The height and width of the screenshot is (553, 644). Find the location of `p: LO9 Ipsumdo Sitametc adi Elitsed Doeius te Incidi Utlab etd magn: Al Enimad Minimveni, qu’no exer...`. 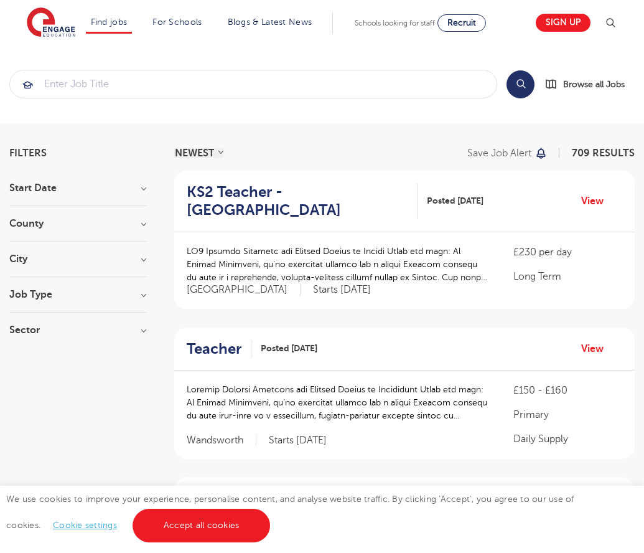

p: LO9 Ipsumdo Sitametc adi Elitsed Doeius te Incidi Utlab etd magn: Al Enimad Minimveni, qu’no exer... is located at coordinates (337, 264).